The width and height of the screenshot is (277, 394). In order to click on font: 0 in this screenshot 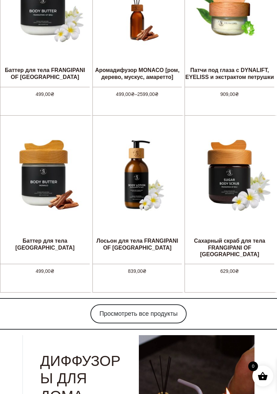, I will do `click(253, 366)`.